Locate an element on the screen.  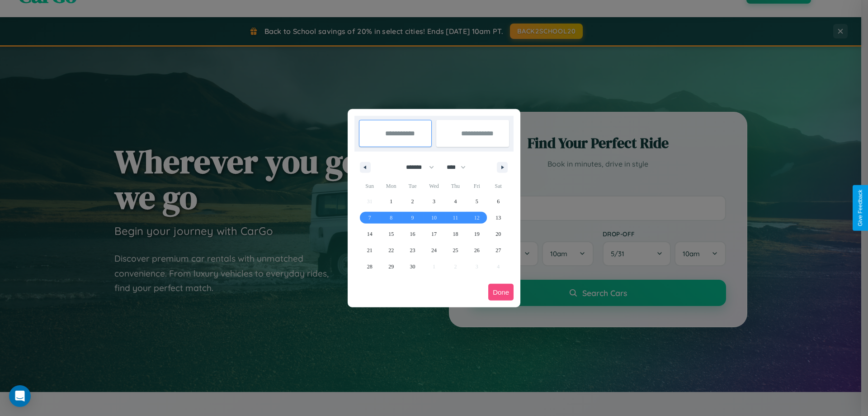
button: 23 is located at coordinates (412, 250).